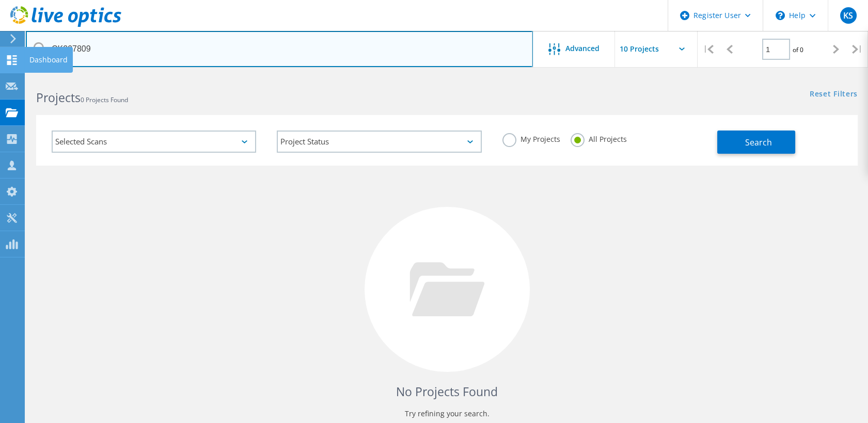 The image size is (868, 423). Describe the element at coordinates (756, 142) in the screenshot. I see `button: Search` at that location.